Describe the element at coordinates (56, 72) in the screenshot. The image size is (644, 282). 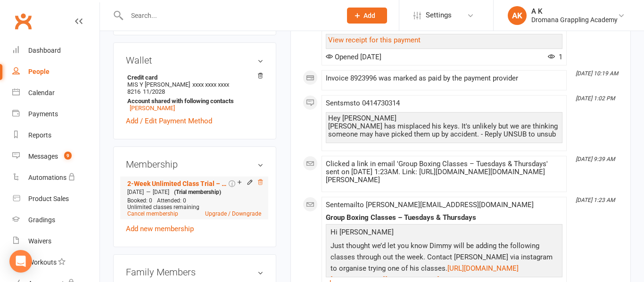
I see `a: People` at that location.